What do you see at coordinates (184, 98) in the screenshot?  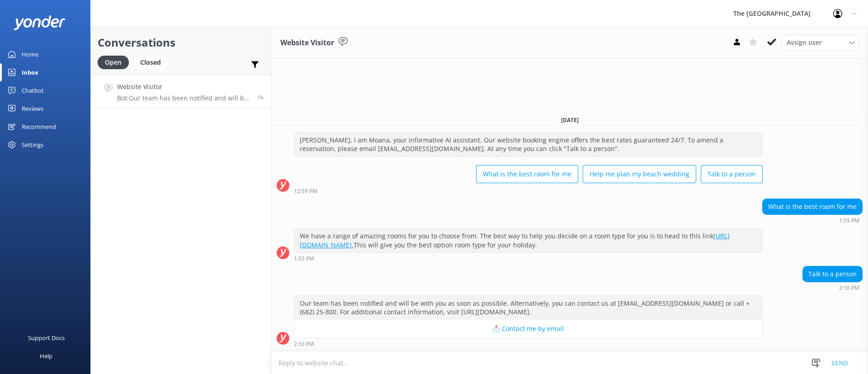 I see `p: Bot: Our team has been notified and will be with you as soon as possible. Alternatively, you can ...` at bounding box center [184, 98].